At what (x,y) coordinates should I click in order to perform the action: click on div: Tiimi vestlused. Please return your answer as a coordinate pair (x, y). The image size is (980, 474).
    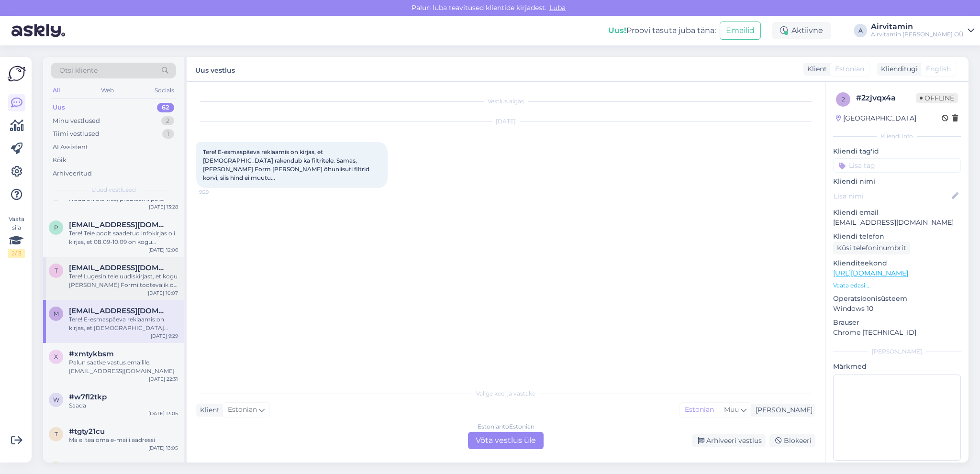
    Looking at the image, I should click on (76, 134).